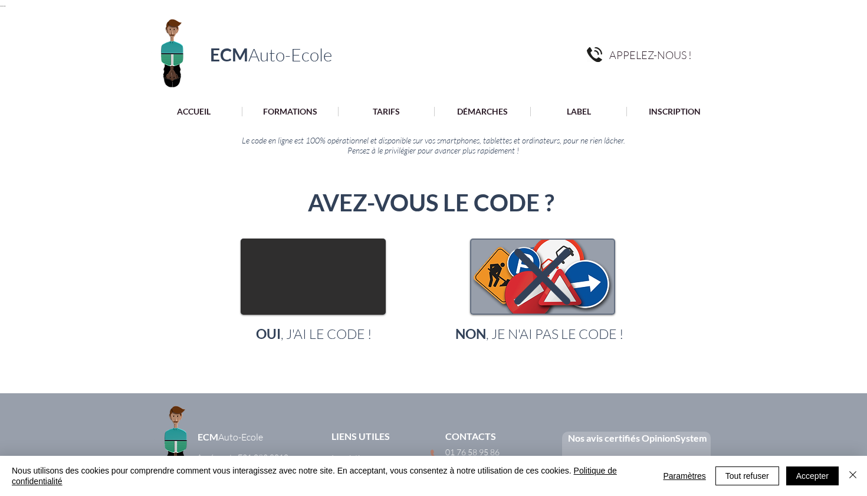 The width and height of the screenshot is (867, 496). What do you see at coordinates (637, 437) in the screenshot?
I see `span: Nos avis certifiés OpinionSystem` at bounding box center [637, 437].